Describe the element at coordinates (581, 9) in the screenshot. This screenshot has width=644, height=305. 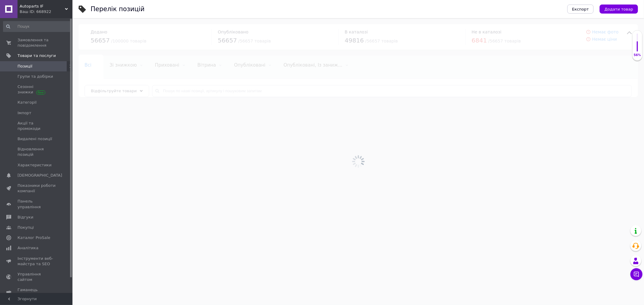
I see `span: Експорт` at that location.